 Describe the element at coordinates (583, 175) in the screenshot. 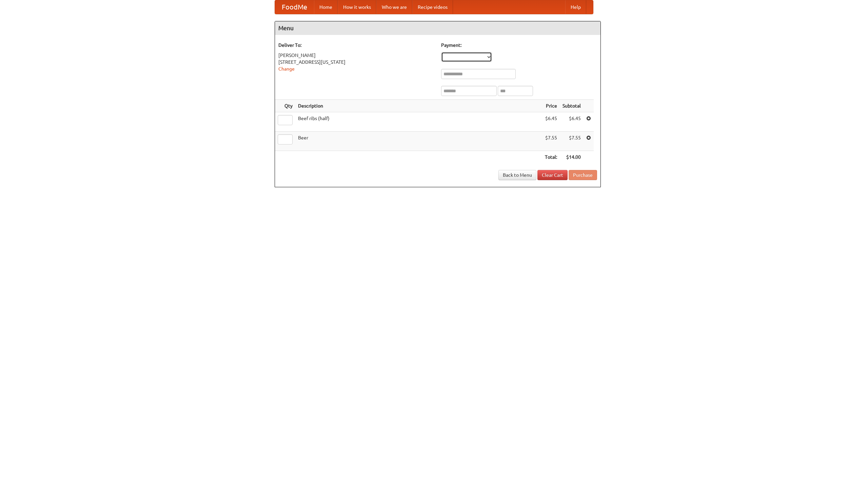

I see `button: Purchase` at that location.